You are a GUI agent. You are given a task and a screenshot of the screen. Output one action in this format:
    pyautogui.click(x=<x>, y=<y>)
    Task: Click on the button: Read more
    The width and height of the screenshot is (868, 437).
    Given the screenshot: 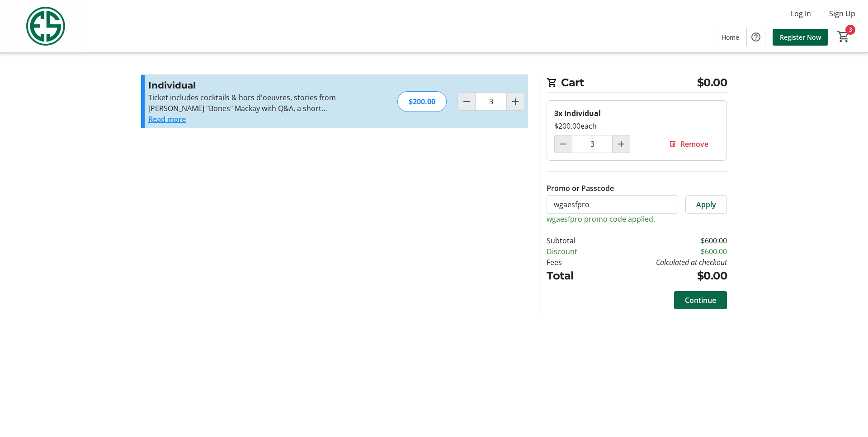 What is the action you would take?
    pyautogui.click(x=167, y=119)
    